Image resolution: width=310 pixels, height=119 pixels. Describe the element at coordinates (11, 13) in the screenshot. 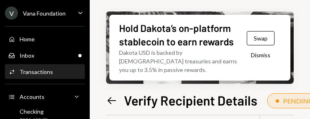

I see `div: V` at that location.